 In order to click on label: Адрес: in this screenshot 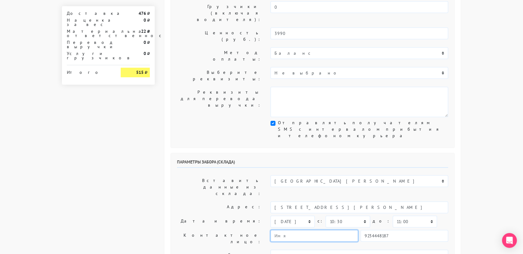, I will do `click(219, 208)`.